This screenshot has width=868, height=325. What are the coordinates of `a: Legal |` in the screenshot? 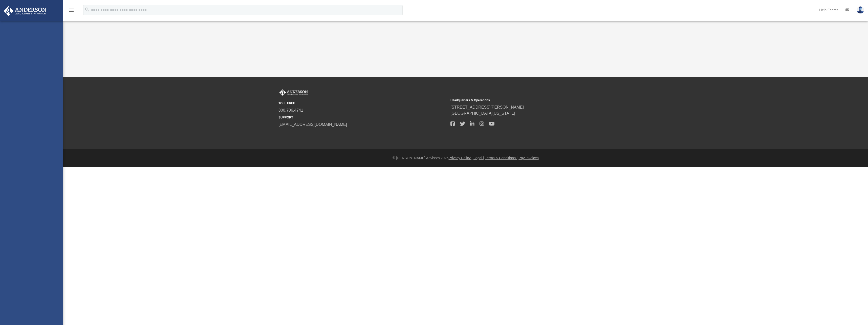 It's located at (479, 158).